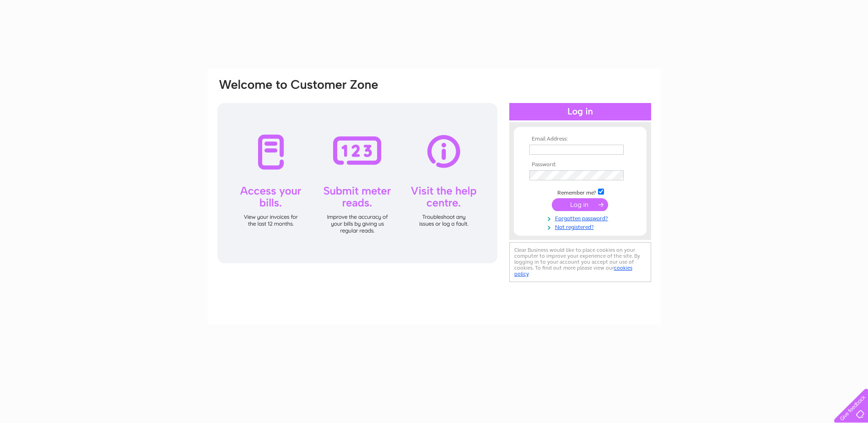  What do you see at coordinates (580, 262) in the screenshot?
I see `div: Clear Business would like to place cookies on your computer to improve your experience of the sit...` at bounding box center [580, 262].